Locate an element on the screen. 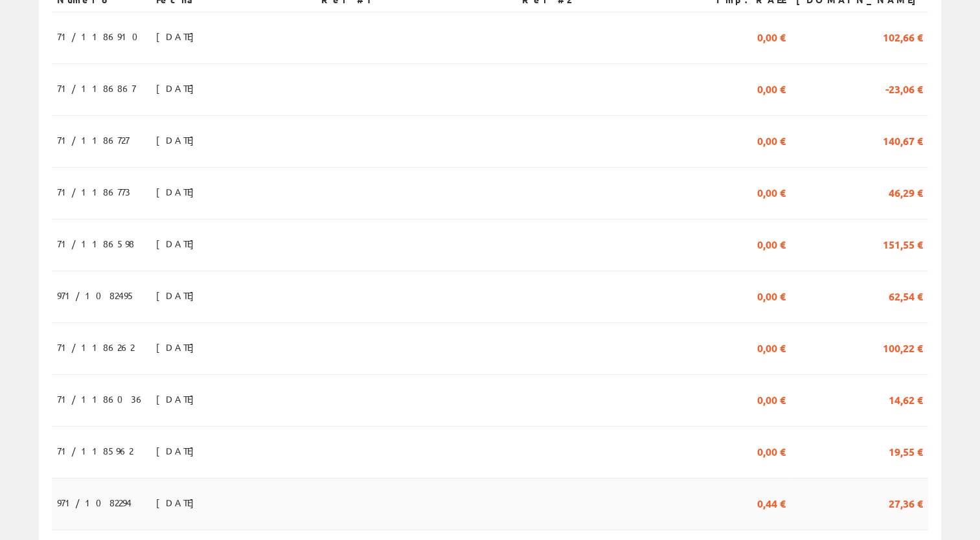  span: 102,66 € is located at coordinates (903, 36).